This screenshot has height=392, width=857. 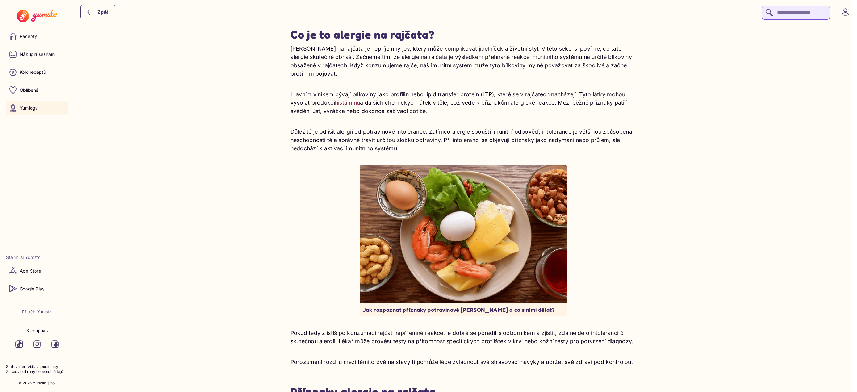 I want to click on a: Zásady ochrany osobních údajů, so click(x=37, y=372).